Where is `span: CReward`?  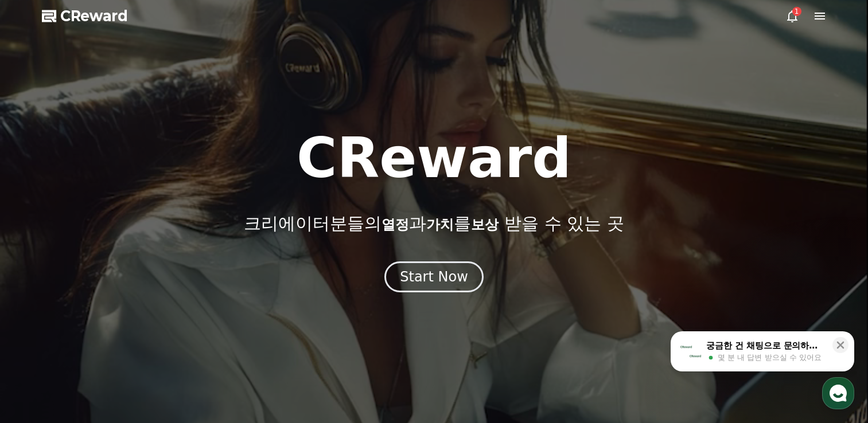 span: CReward is located at coordinates (94, 16).